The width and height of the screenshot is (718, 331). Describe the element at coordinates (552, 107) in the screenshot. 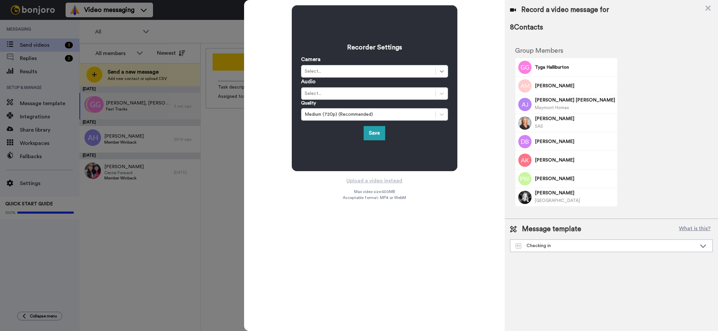

I see `span: Maymont Homes` at that location.